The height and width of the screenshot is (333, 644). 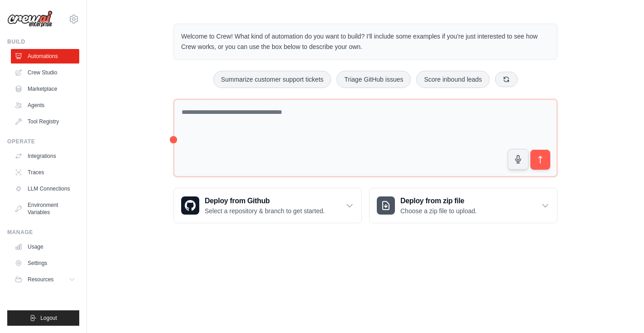 What do you see at coordinates (48, 318) in the screenshot?
I see `span: Logout` at bounding box center [48, 318].